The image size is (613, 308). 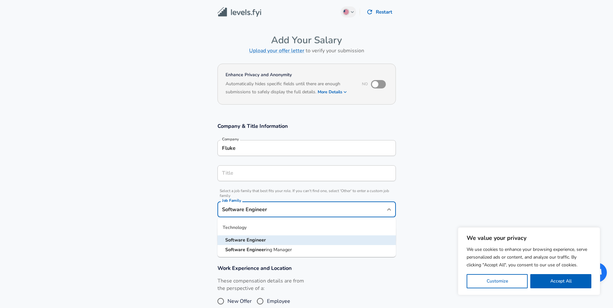 What do you see at coordinates (529, 258) in the screenshot?
I see `p: We use cookies to enhance your browsing experience, serve personalized ads or content, and analyz...` at bounding box center [529, 258].